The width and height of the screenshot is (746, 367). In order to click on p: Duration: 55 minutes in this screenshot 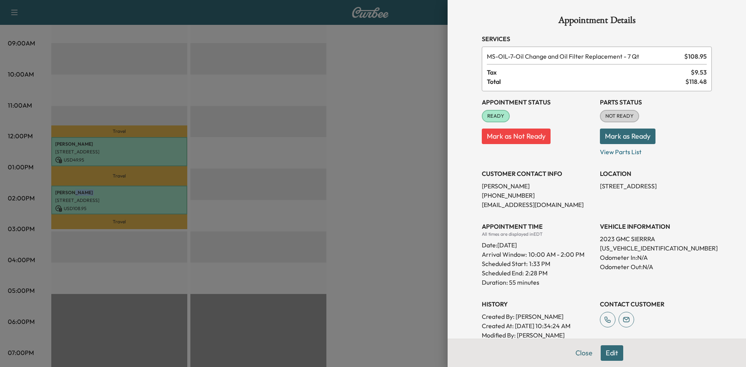, I will do `click(537, 282)`.